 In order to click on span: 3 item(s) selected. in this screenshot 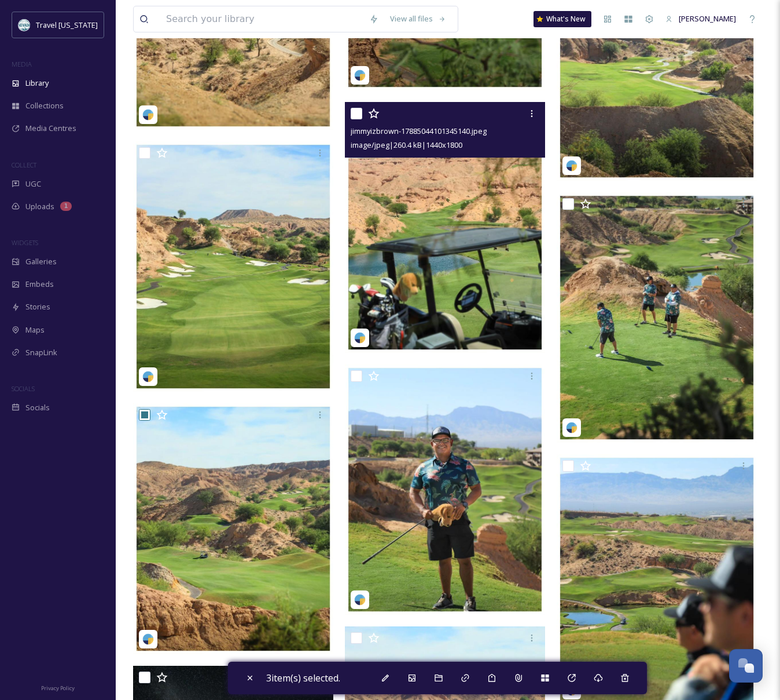, I will do `click(303, 678)`.